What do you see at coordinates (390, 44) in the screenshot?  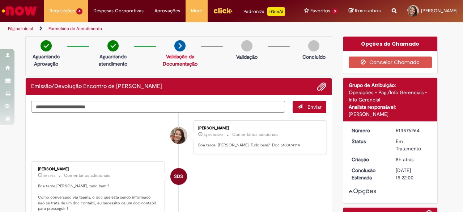 I see `div: Opções do Chamado` at bounding box center [390, 44].